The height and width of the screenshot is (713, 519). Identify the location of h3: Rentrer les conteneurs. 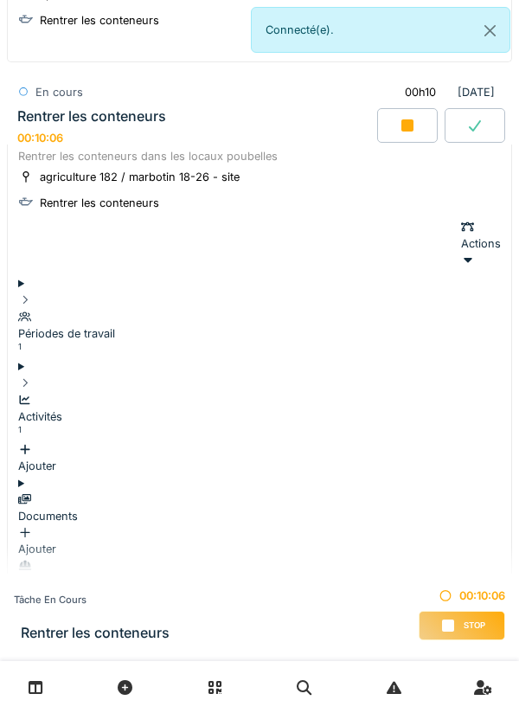
(95, 632).